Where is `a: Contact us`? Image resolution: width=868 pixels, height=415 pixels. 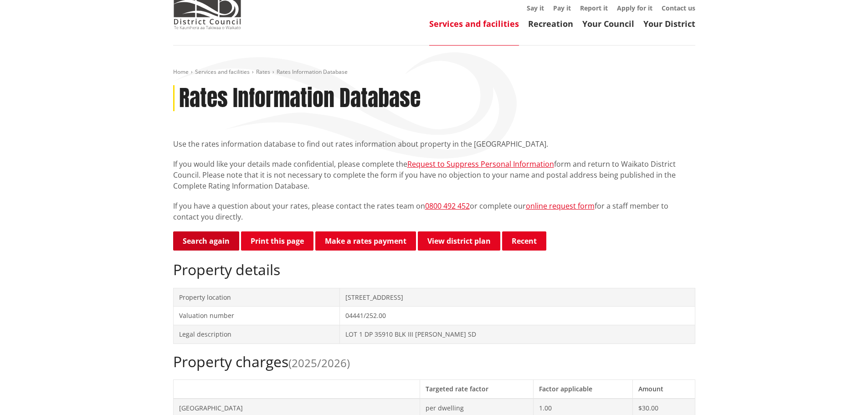
a: Contact us is located at coordinates (679, 8).